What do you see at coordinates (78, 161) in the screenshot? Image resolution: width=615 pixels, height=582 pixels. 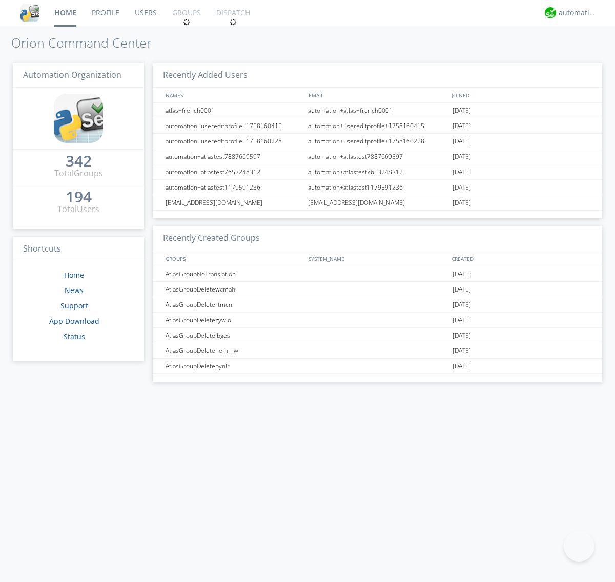 I see `a: 342` at bounding box center [78, 161].